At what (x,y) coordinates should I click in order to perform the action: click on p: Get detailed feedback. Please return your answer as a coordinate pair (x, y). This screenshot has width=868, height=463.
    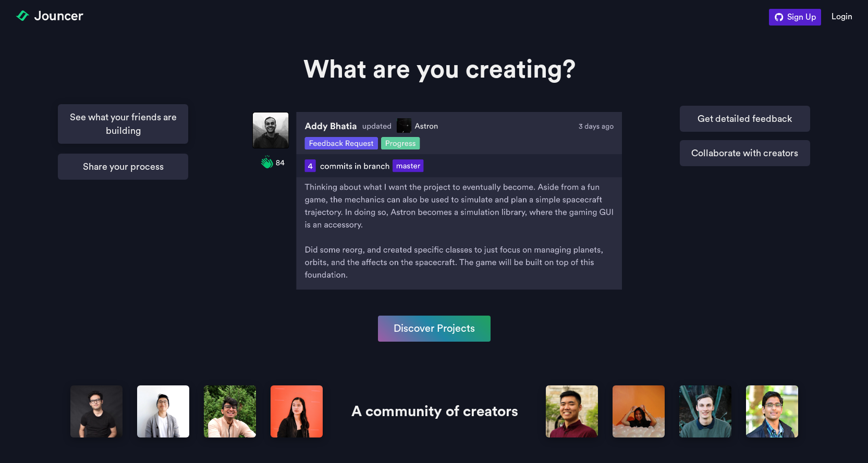
    Looking at the image, I should click on (745, 119).